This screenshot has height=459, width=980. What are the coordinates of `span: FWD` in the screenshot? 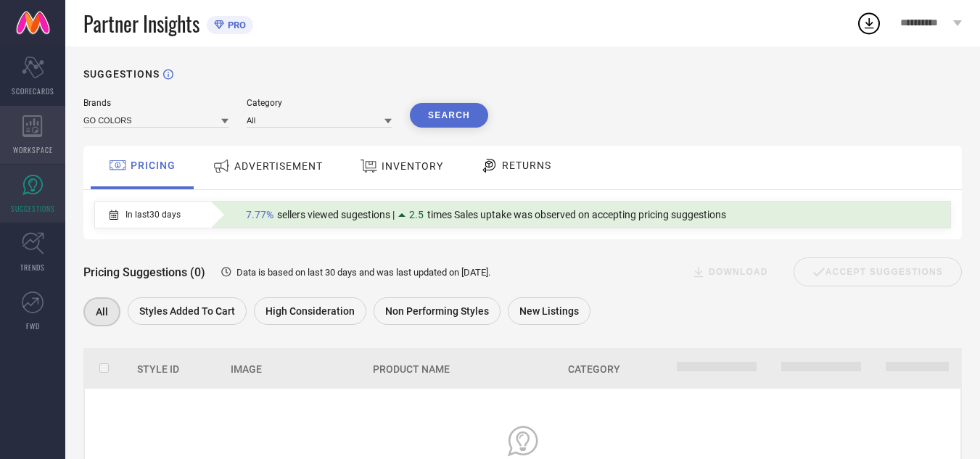 It's located at (33, 326).